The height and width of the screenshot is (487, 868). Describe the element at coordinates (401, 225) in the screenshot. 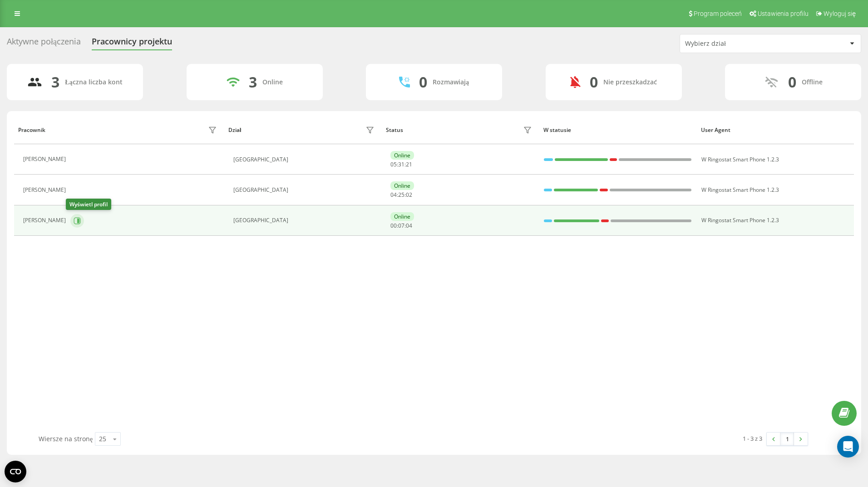

I see `span: 07` at that location.